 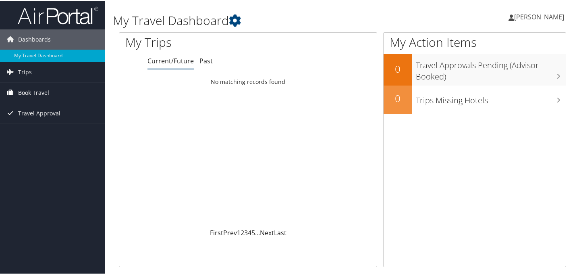 I want to click on h1: My Trips, so click(x=194, y=42).